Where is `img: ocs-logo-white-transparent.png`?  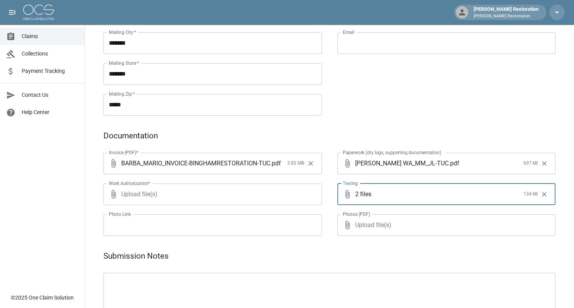
img: ocs-logo-white-transparent.png is located at coordinates (39, 12).